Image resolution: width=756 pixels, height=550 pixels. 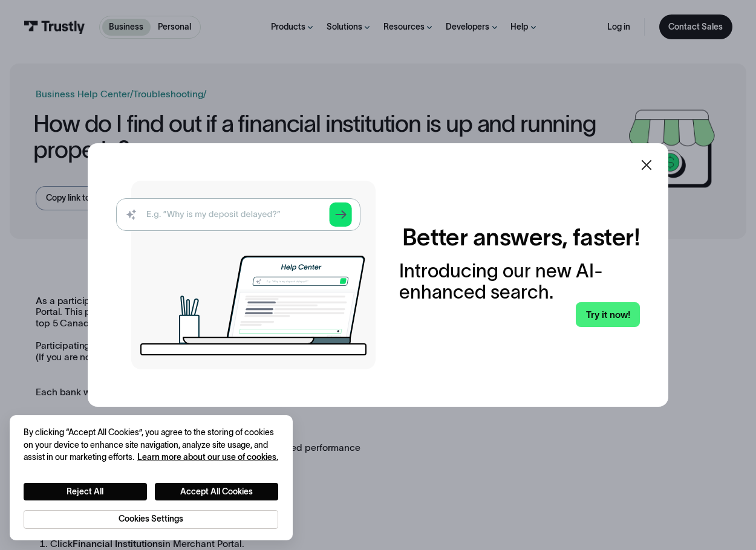 What do you see at coordinates (151, 477) in the screenshot?
I see `div: Privacy` at bounding box center [151, 477].